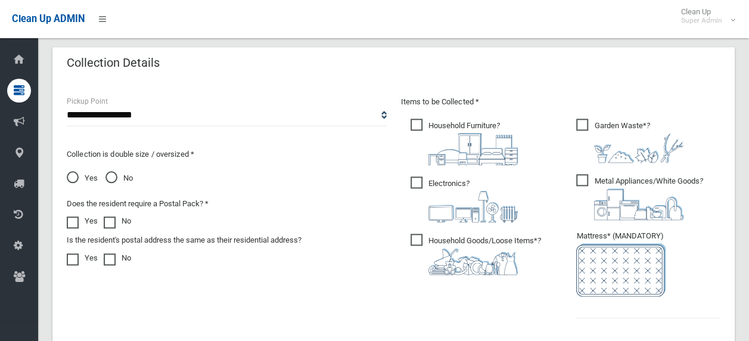 The image size is (749, 341). What do you see at coordinates (639, 197) in the screenshot?
I see `span: Metal Appliances/White Goods` at bounding box center [639, 197].